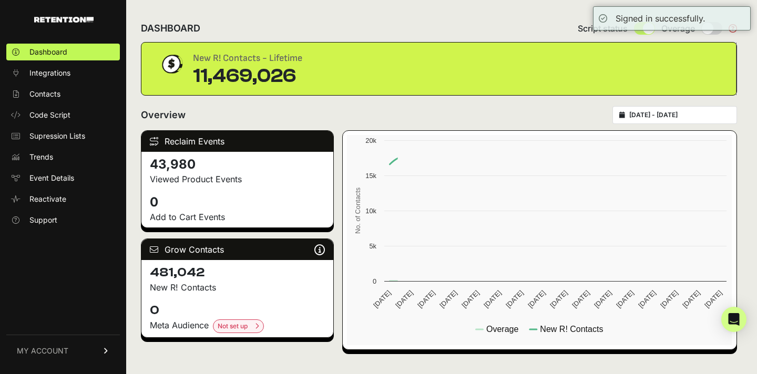 The image size is (757, 374). I want to click on div: Reclaim Events, so click(237, 141).